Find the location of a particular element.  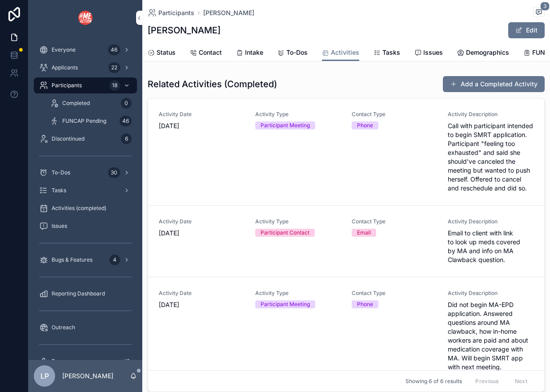

a: To-Dos is located at coordinates (293, 53).